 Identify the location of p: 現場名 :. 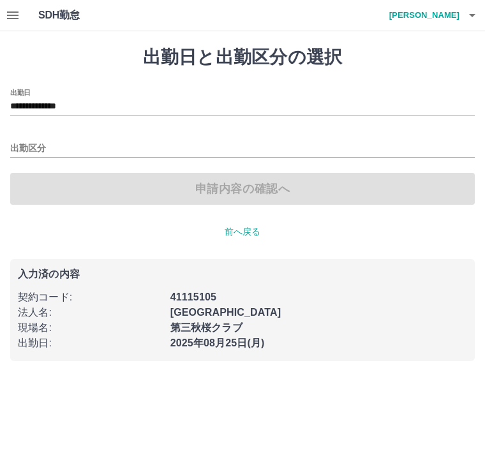
(90, 328).